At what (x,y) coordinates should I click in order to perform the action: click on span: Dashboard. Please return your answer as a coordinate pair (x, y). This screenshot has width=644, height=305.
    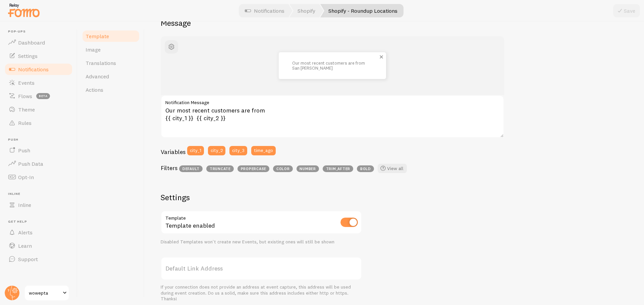
    Looking at the image, I should click on (31, 43).